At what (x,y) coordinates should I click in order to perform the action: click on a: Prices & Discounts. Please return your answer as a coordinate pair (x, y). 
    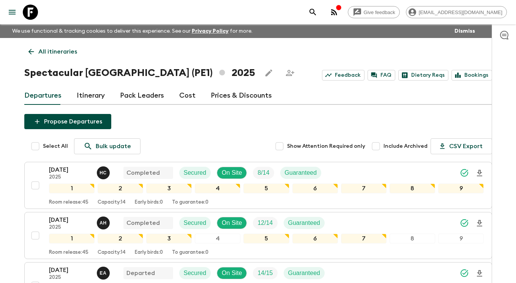
    Looking at the image, I should click on (241, 96).